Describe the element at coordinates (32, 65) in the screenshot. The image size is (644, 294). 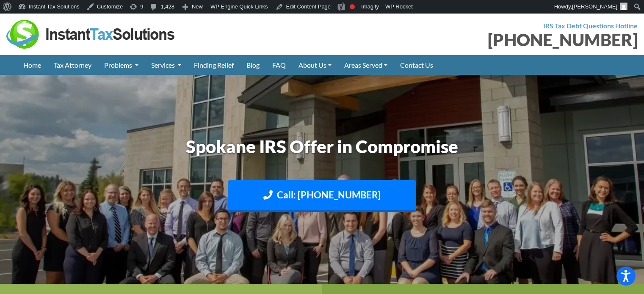
I see `a: Home` at that location.